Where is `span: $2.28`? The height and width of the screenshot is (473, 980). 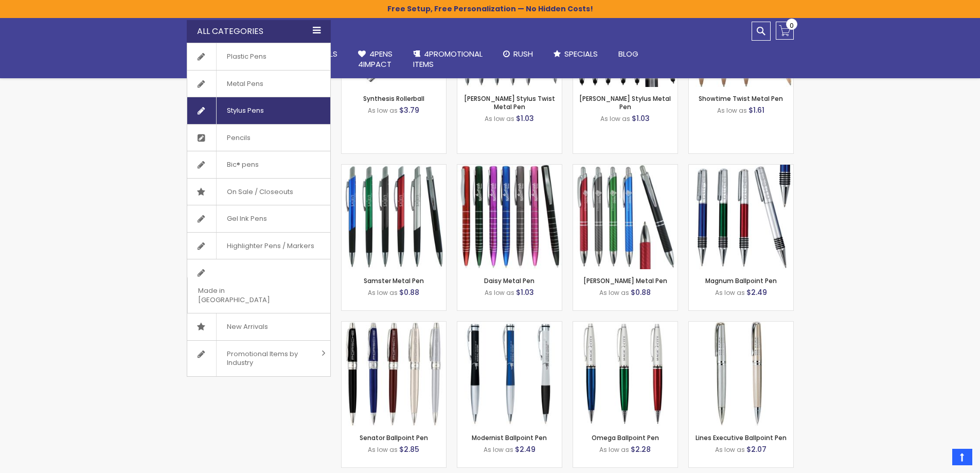 span: $2.28 is located at coordinates (640, 450).